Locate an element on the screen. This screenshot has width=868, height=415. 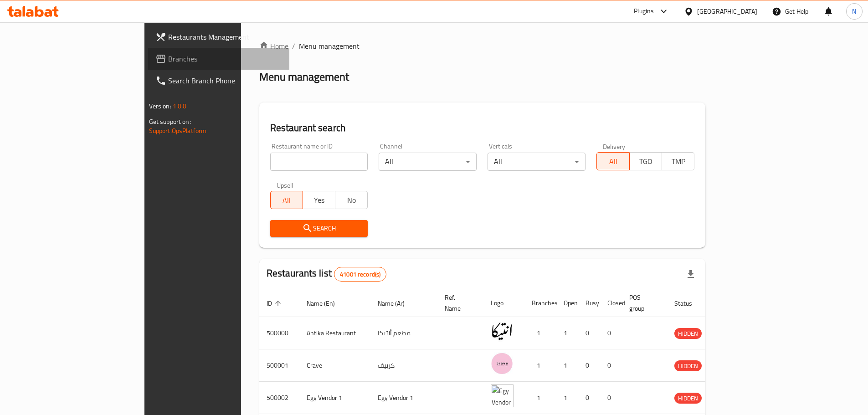
th: Branches is located at coordinates (541, 303).